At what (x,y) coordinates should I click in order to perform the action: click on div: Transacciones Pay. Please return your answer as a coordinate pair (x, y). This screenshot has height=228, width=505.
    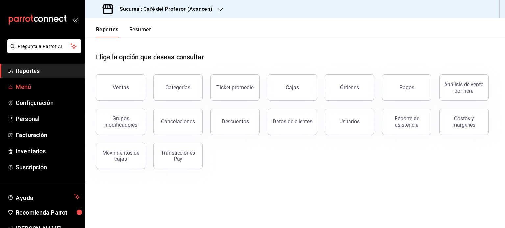
    Looking at the image, I should click on (178, 156).